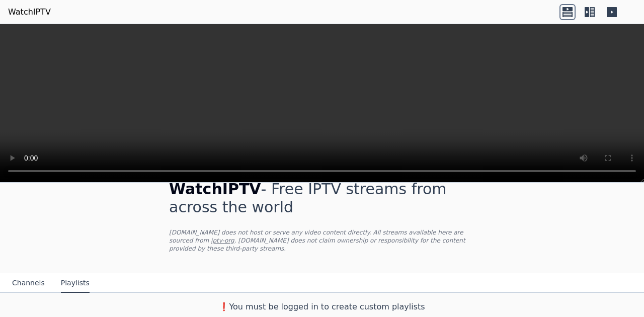  What do you see at coordinates (29, 12) in the screenshot?
I see `a: WatchIPTV` at bounding box center [29, 12].